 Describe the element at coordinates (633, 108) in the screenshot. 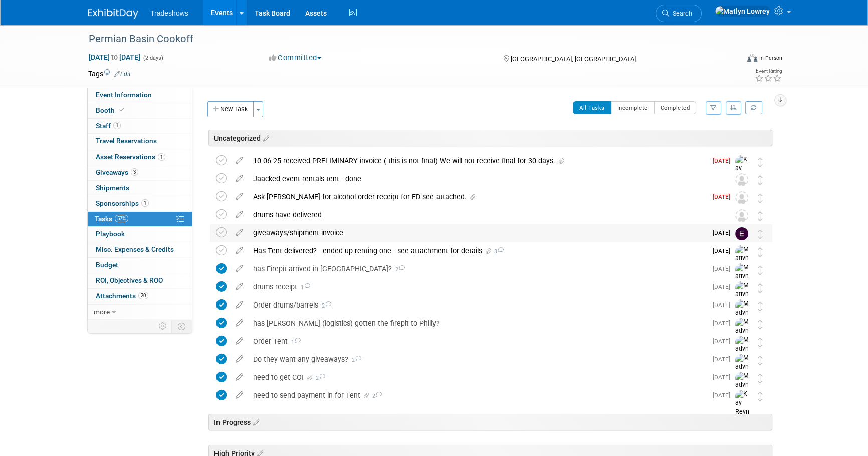

I see `button: Incomplete` at that location.